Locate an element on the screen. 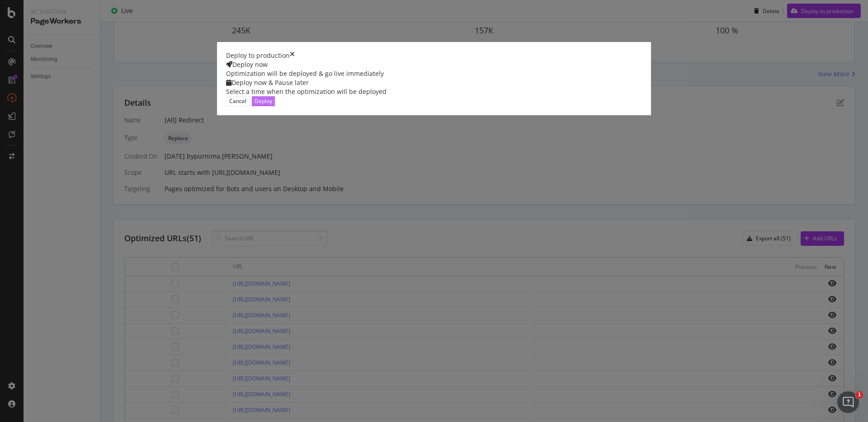 This screenshot has height=422, width=868. div: Select a time when the optimization will be deployed is located at coordinates (306, 92).